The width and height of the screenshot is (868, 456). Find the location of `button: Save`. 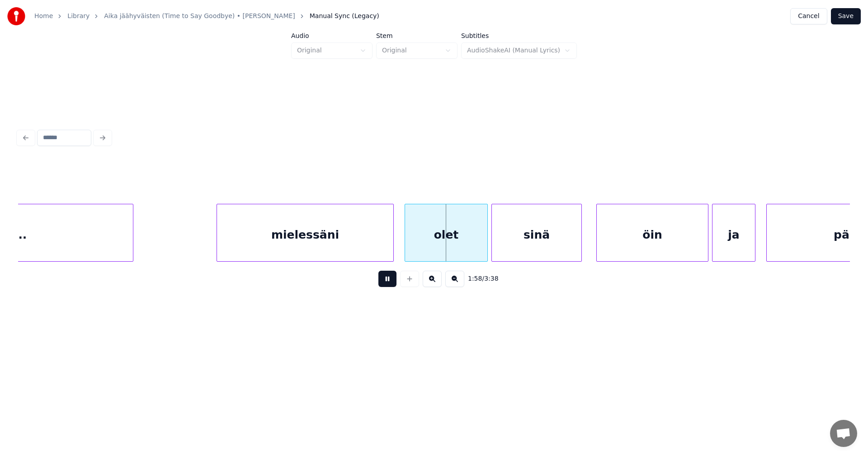

button: Save is located at coordinates (846, 16).